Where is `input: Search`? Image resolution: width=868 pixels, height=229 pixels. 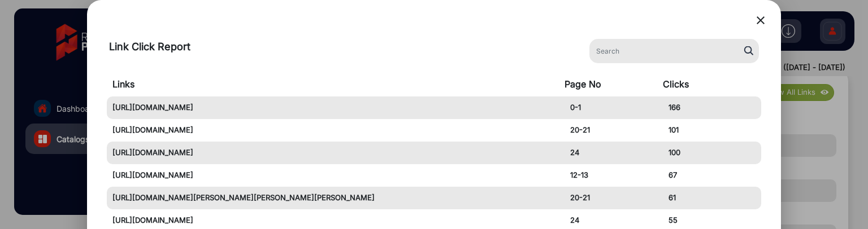
input: Search is located at coordinates (674, 51).